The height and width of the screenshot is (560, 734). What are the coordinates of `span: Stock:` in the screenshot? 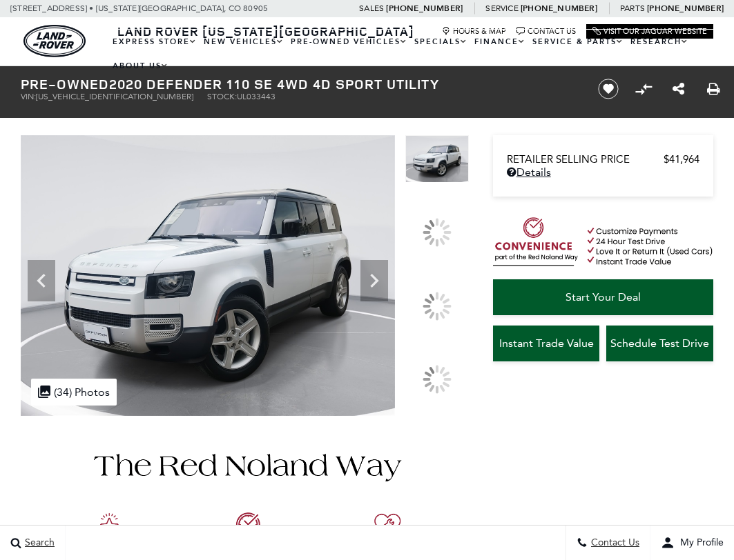 It's located at (221, 96).